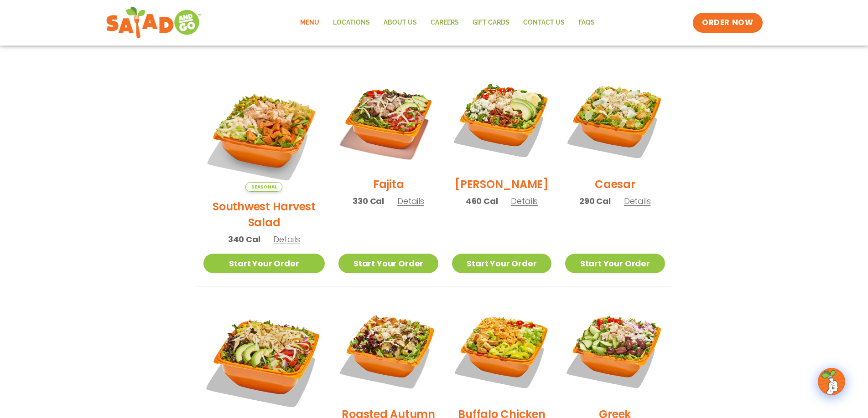  Describe the element at coordinates (595, 201) in the screenshot. I see `span: 290 Cal` at that location.